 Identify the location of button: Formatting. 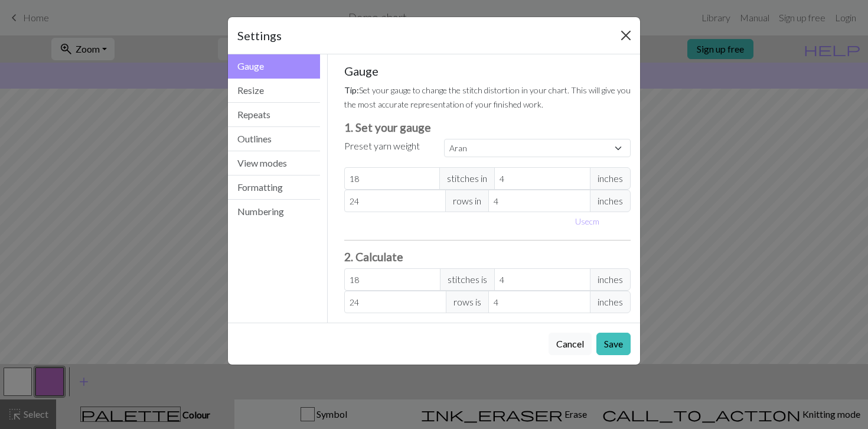
(274, 187).